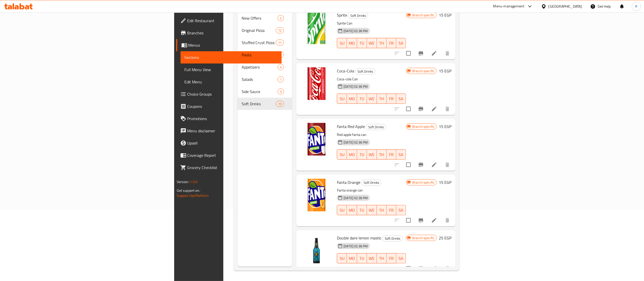 Image resolution: width=644 pixels, height=281 pixels. What do you see at coordinates (259, 55) in the screenshot?
I see `span: Pasta` at bounding box center [259, 55].